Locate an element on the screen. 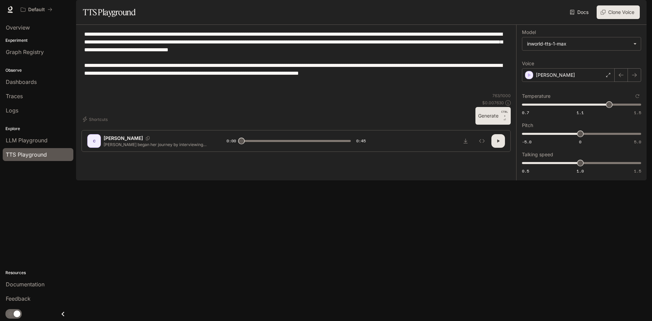  button: Shortcuts is located at coordinates (96, 119).